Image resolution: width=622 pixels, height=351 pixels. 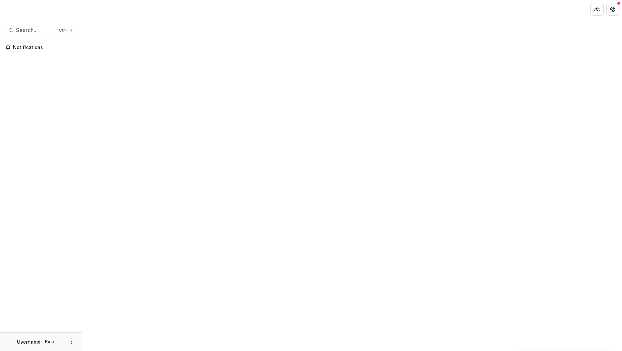 I want to click on button: Get Help, so click(x=613, y=9).